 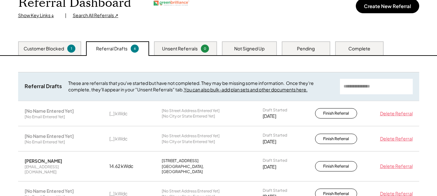 I want to click on div: 6, so click(x=135, y=49).